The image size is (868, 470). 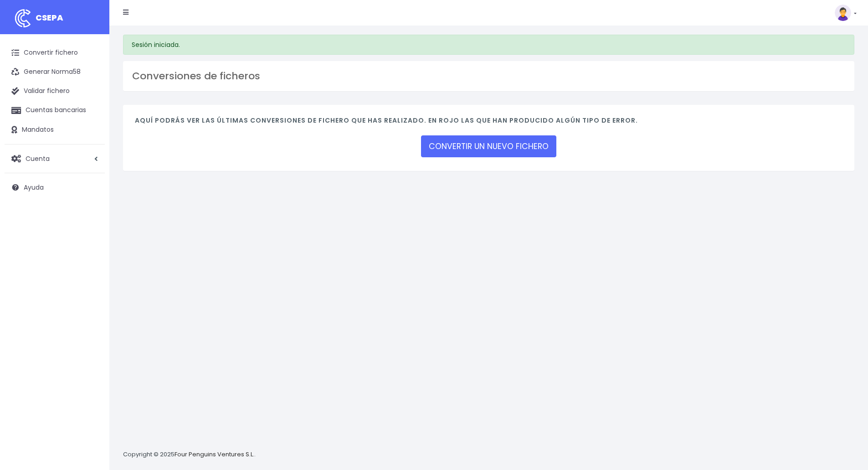 I want to click on span: CSEPA, so click(x=49, y=17).